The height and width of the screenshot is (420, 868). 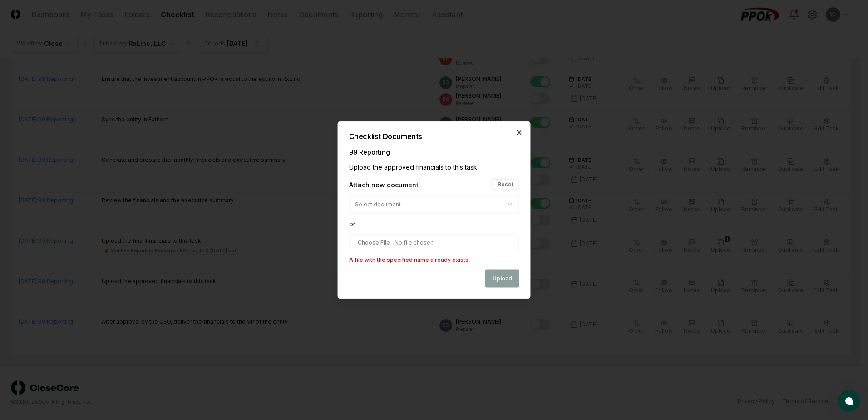 I want to click on p: A file with the specified name already exists., so click(x=434, y=260).